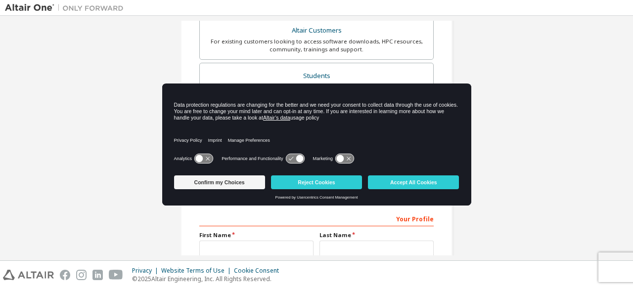 The image size is (633, 289). What do you see at coordinates (259, 271) in the screenshot?
I see `div: Cookie Consent` at bounding box center [259, 271].